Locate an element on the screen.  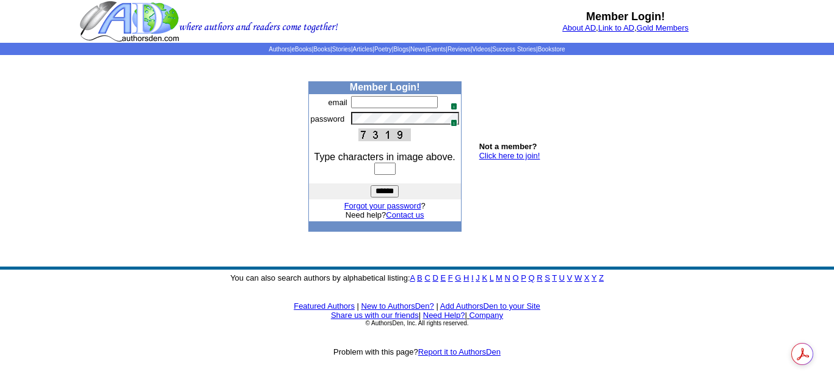
font: © AuthorsDen, Inc. All rights reserved. is located at coordinates (417, 323).